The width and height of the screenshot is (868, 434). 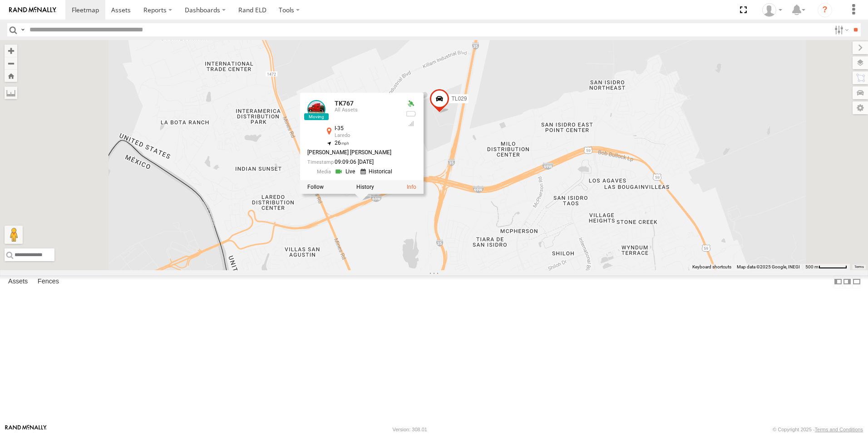 I want to click on label: View Asset History, so click(x=365, y=187).